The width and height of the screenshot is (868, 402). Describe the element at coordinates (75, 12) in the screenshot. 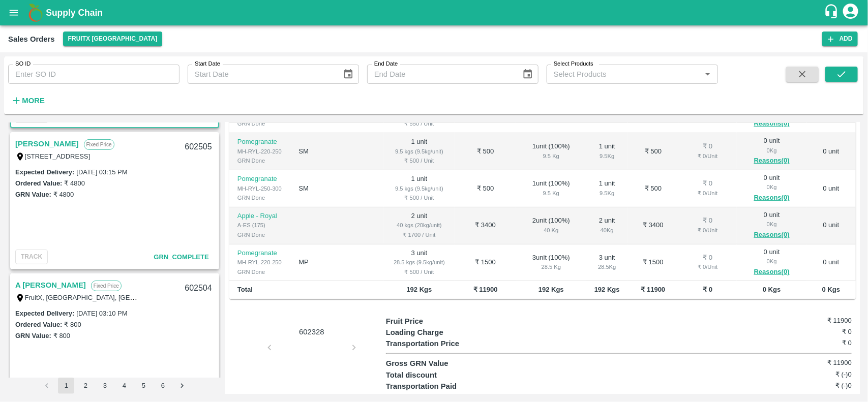

I see `b: Supply Chain` at that location.